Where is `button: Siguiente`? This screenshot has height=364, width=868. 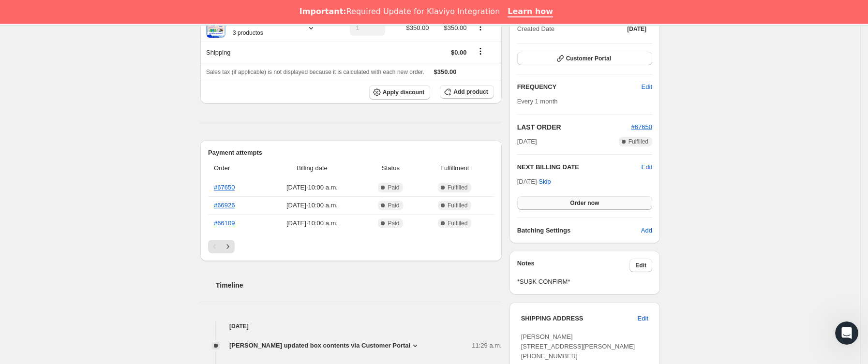 button: Siguiente is located at coordinates (228, 246).